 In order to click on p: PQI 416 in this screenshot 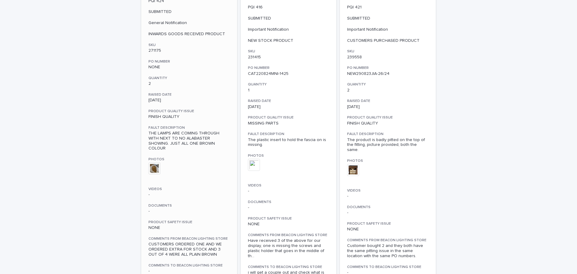, I will do `click(288, 7)`.